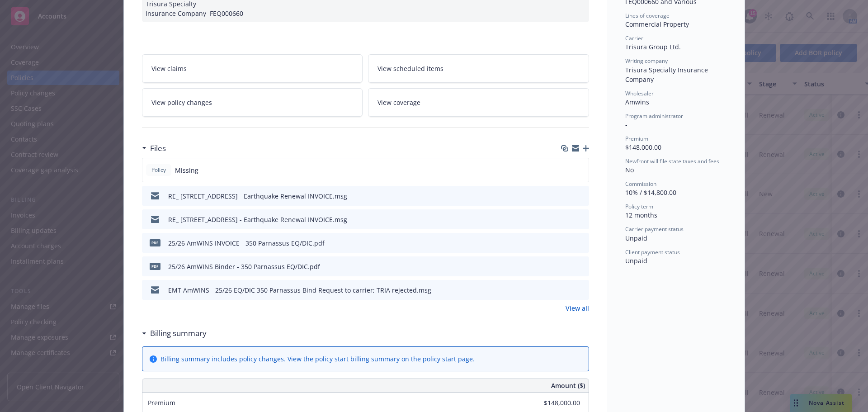 The image size is (868, 412). What do you see at coordinates (647, 16) in the screenshot?
I see `span: Lines of coverage` at bounding box center [647, 16].